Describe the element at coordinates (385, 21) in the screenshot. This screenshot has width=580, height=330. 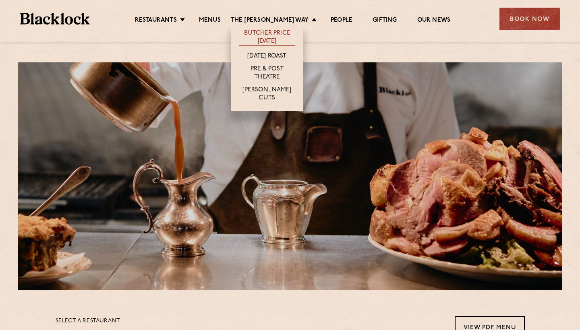
I see `a: Gifting` at that location.